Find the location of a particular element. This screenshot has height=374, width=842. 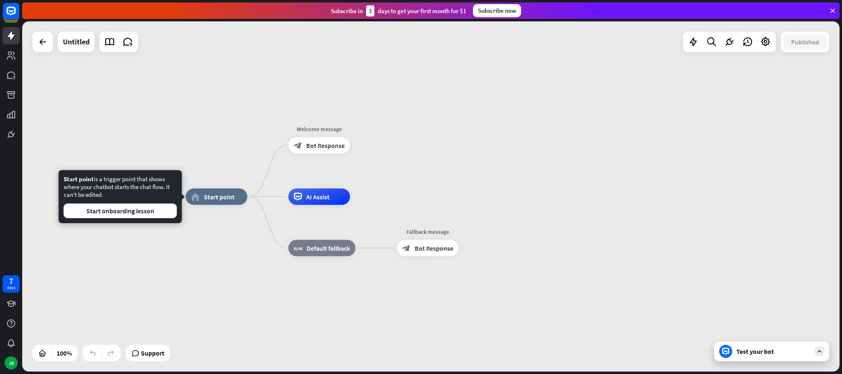

div: Test your bot is located at coordinates (773, 351).